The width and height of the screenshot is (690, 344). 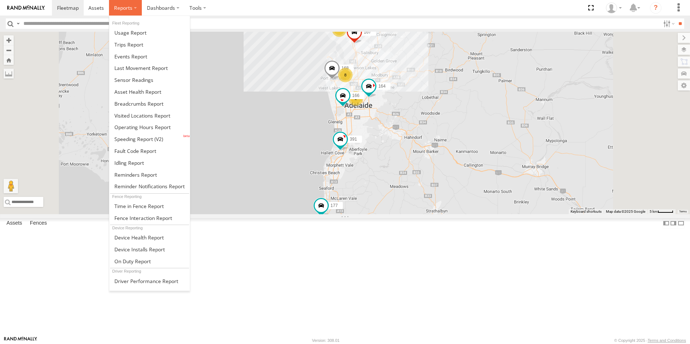 I want to click on span: 168, so click(x=345, y=68).